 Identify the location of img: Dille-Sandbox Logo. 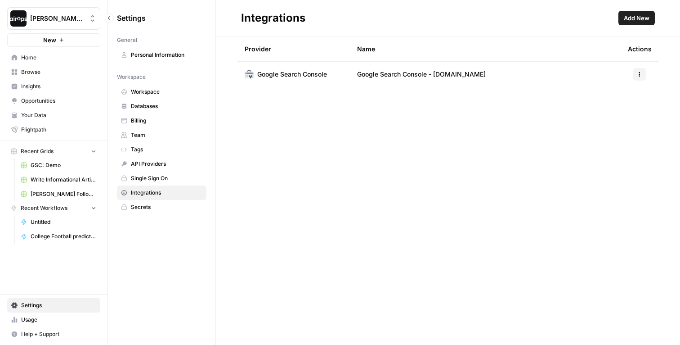
(18, 18).